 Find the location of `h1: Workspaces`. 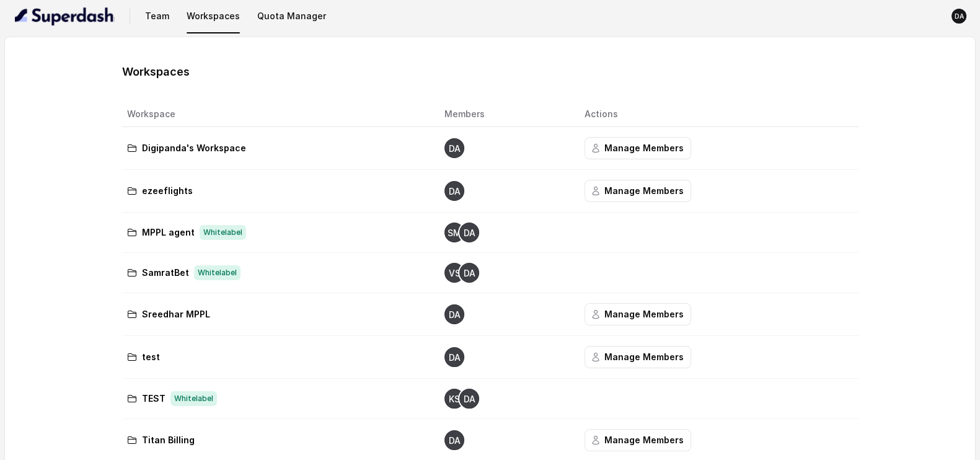

h1: Workspaces is located at coordinates (156, 71).